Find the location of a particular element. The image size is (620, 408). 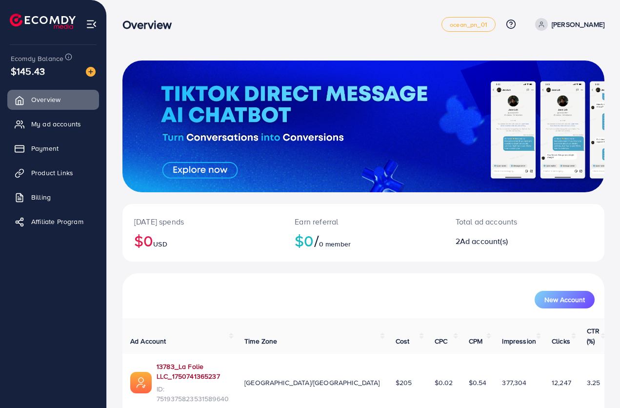

span: $0.54 is located at coordinates (477, 382).